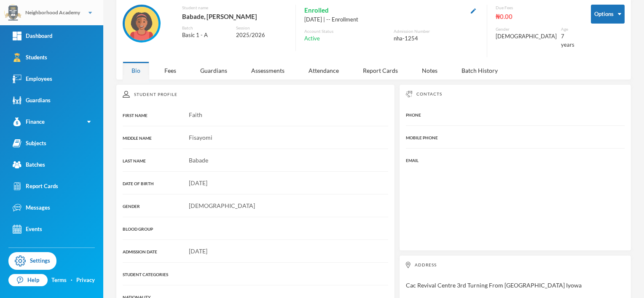 The height and width of the screenshot is (298, 644). I want to click on div: Contacts, so click(515, 94).